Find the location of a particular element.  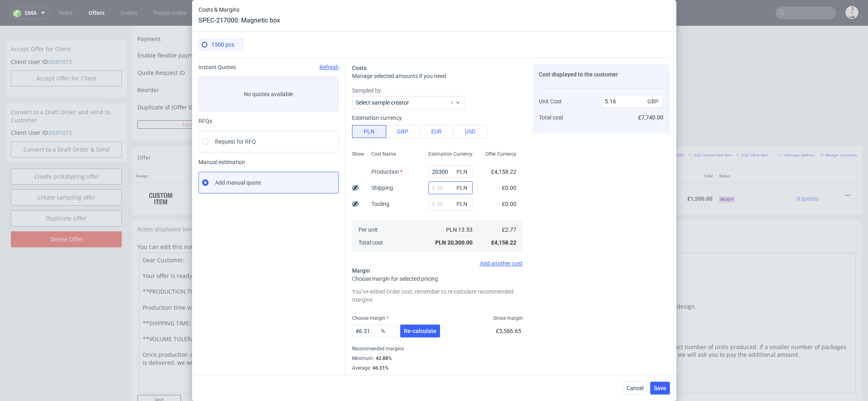

div: 42.88% is located at coordinates (383, 358).